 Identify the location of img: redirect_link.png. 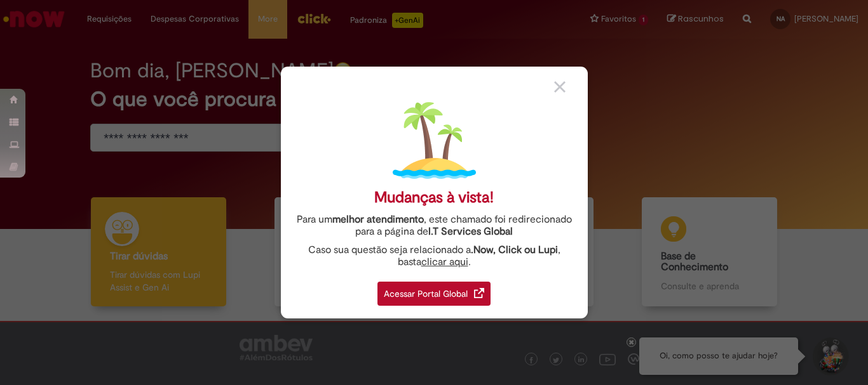
(479, 294).